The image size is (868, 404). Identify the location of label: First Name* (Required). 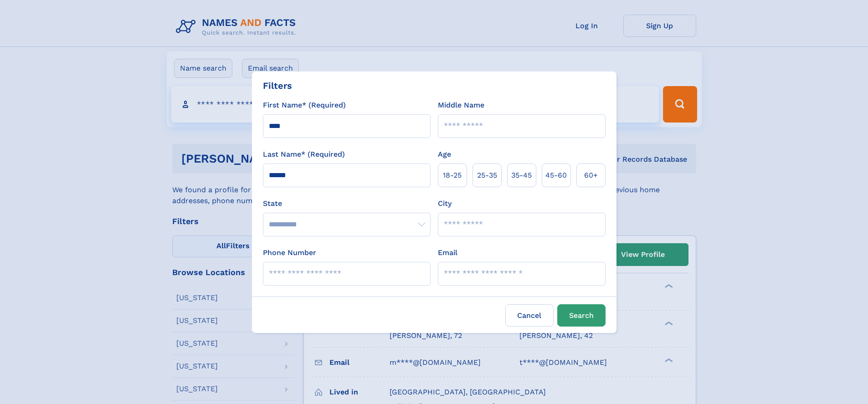
(304, 105).